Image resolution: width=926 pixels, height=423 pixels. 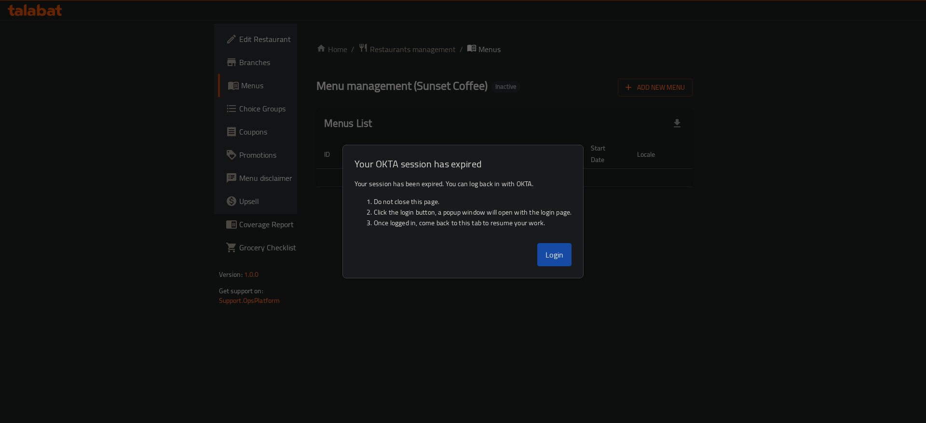 I want to click on li: Do not close this page., so click(x=473, y=202).